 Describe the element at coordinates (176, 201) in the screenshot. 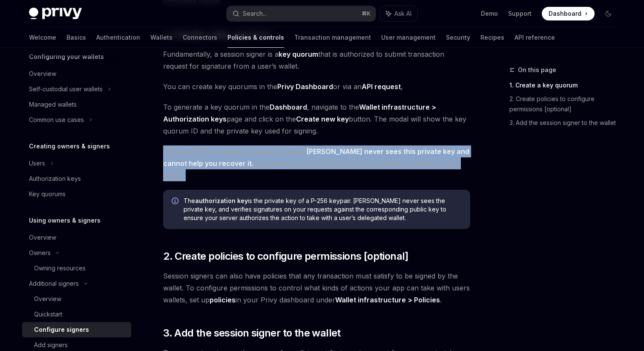

I see `svg: Info` at that location.